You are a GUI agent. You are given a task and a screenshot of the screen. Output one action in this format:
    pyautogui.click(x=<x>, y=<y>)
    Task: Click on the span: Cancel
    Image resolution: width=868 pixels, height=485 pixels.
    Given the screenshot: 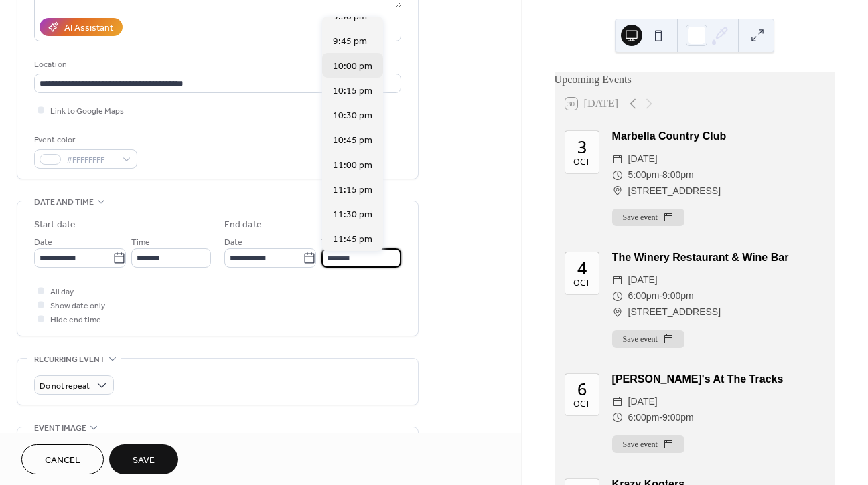 What is the action you would take?
    pyautogui.click(x=62, y=461)
    